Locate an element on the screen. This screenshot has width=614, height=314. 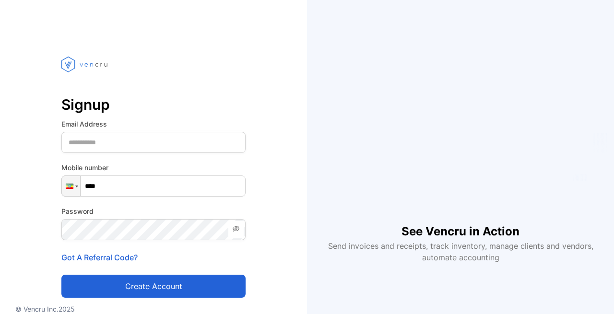
p: Signup is located at coordinates (153, 105).